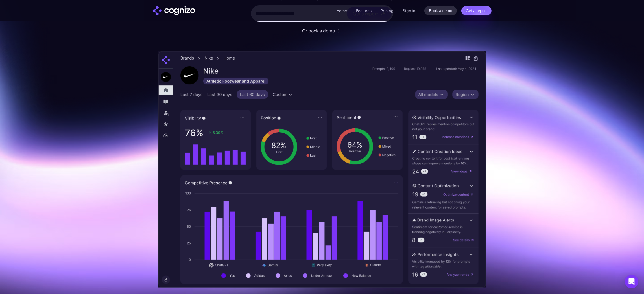 The image size is (644, 294). I want to click on a: Features, so click(363, 11).